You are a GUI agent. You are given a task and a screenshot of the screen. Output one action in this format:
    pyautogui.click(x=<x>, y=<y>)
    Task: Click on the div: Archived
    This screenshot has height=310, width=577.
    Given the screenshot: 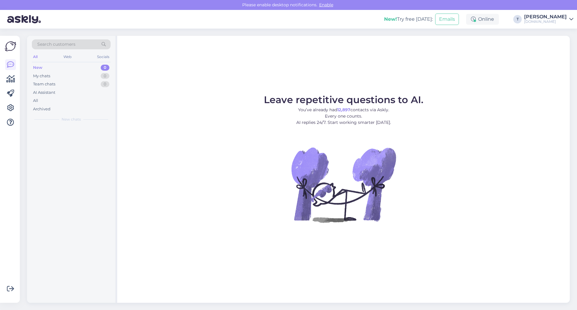 What is the action you would take?
    pyautogui.click(x=42, y=109)
    